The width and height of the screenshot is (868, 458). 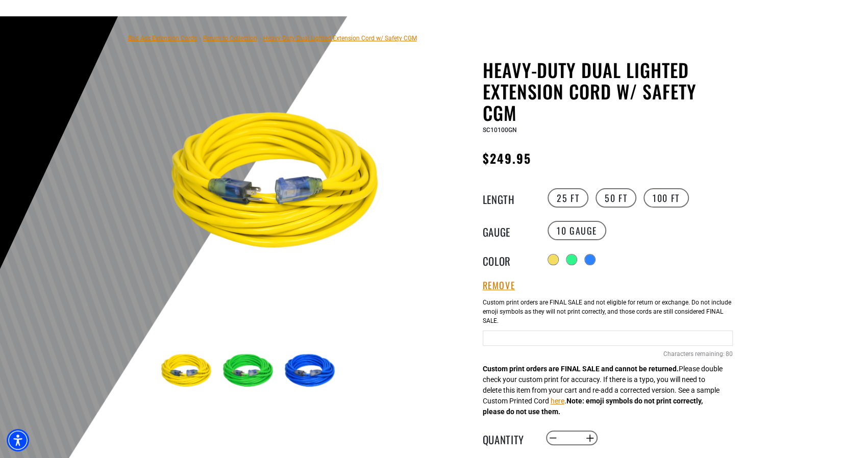 What do you see at coordinates (162, 38) in the screenshot?
I see `a: Bad Ass Extension Cords` at bounding box center [162, 38].